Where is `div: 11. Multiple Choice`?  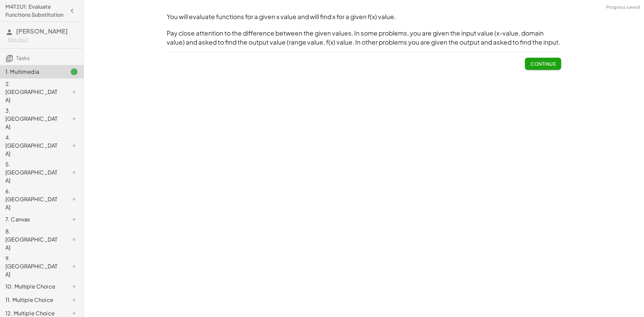
div: 11. Multiple Choice is located at coordinates (32, 300).